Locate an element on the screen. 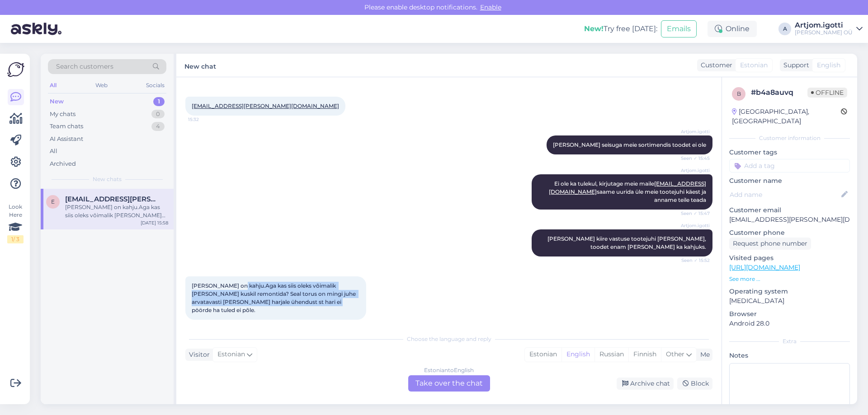 This screenshot has height=415, width=868. div: Finnish is located at coordinates (645, 355).